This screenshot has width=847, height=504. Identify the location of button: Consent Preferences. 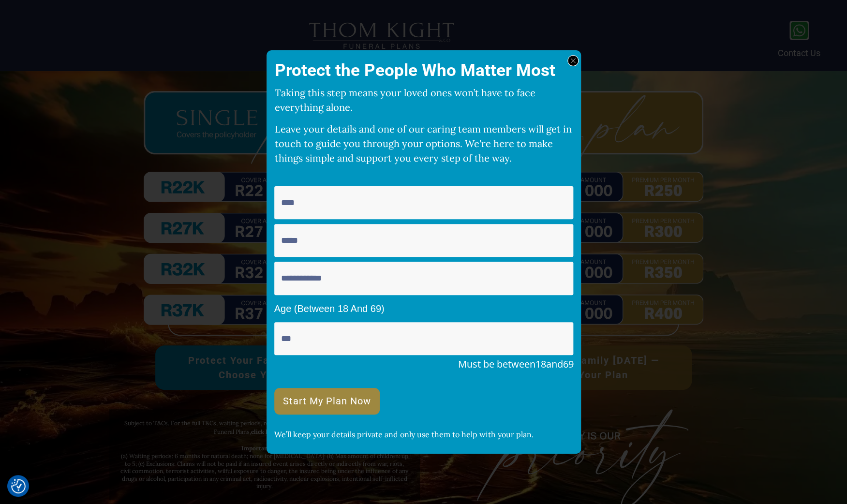
(18, 486).